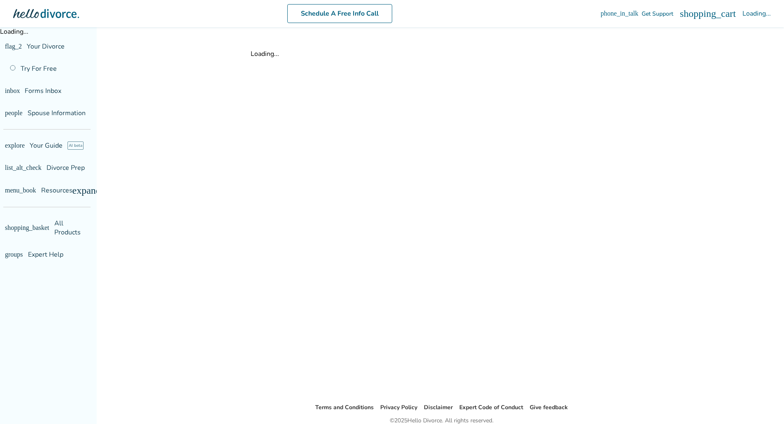  What do you see at coordinates (26, 191) in the screenshot?
I see `span: Resources` at bounding box center [26, 191].